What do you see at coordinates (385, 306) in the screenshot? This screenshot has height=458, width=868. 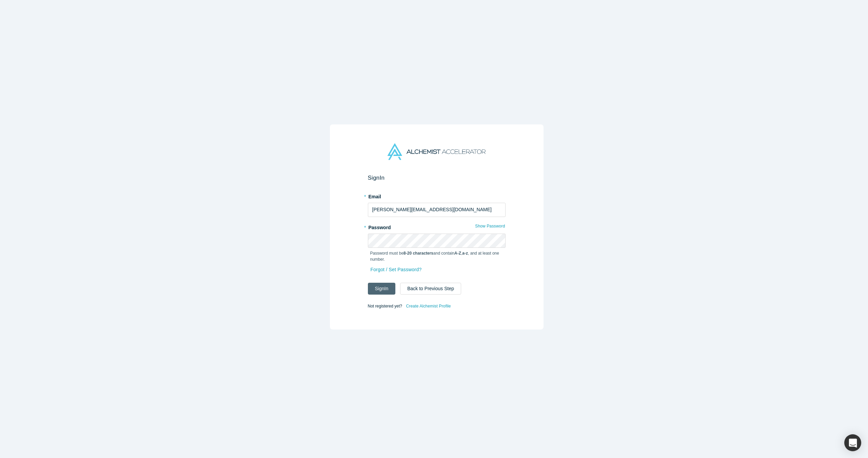 I see `span: Not registered yet?` at bounding box center [385, 306].